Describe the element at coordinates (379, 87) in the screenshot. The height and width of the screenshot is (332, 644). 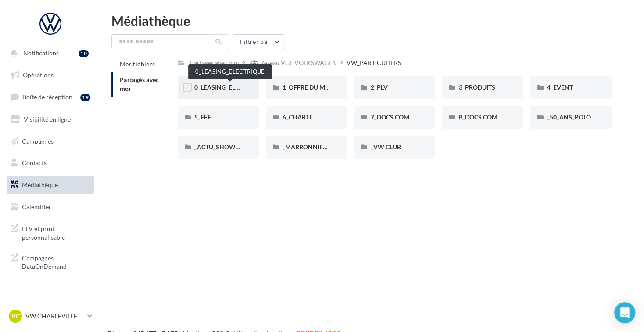
I see `span: 2_PLV` at that location.